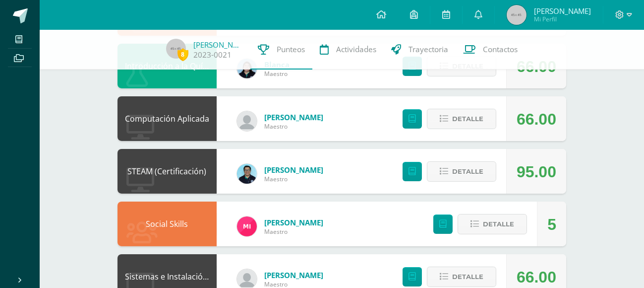 The width and height of the screenshot is (644, 288). What do you see at coordinates (563, 19) in the screenshot?
I see `span: Mi Perfil` at bounding box center [563, 19].